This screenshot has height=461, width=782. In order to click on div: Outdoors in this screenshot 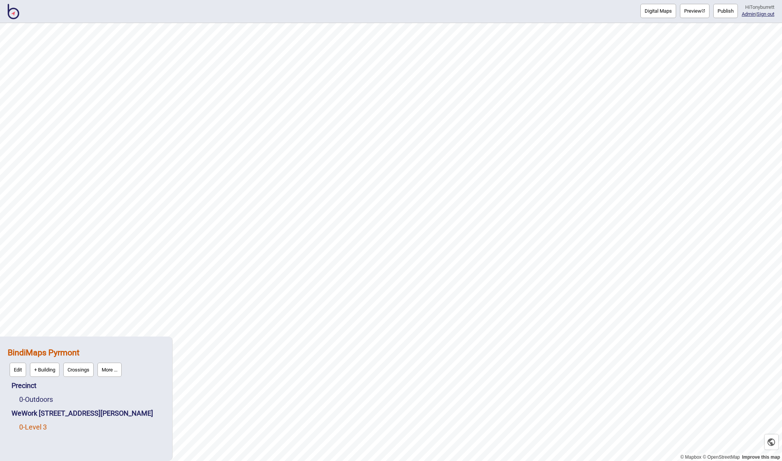, I will do `click(92, 399)`.